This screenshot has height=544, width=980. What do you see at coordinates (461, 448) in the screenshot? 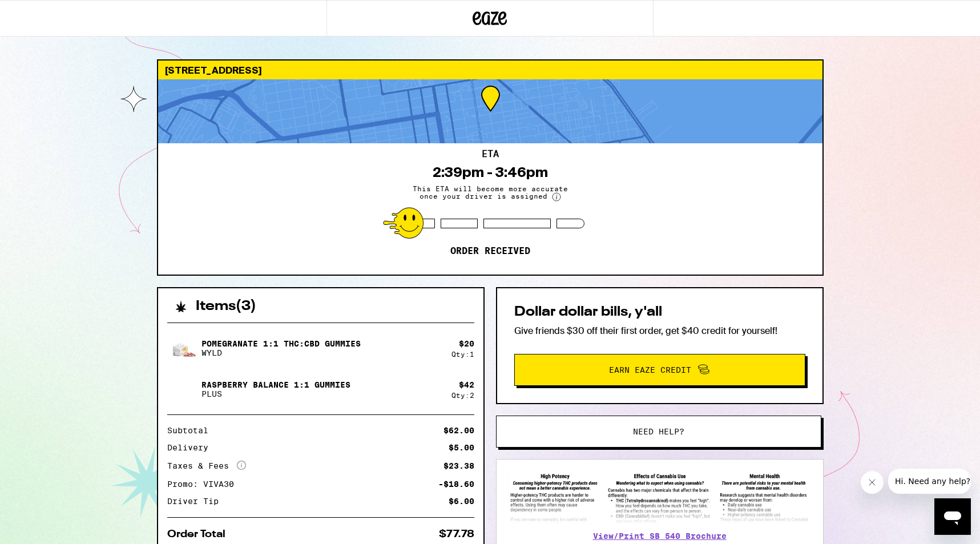
I see `div: $5.00` at bounding box center [461, 448].